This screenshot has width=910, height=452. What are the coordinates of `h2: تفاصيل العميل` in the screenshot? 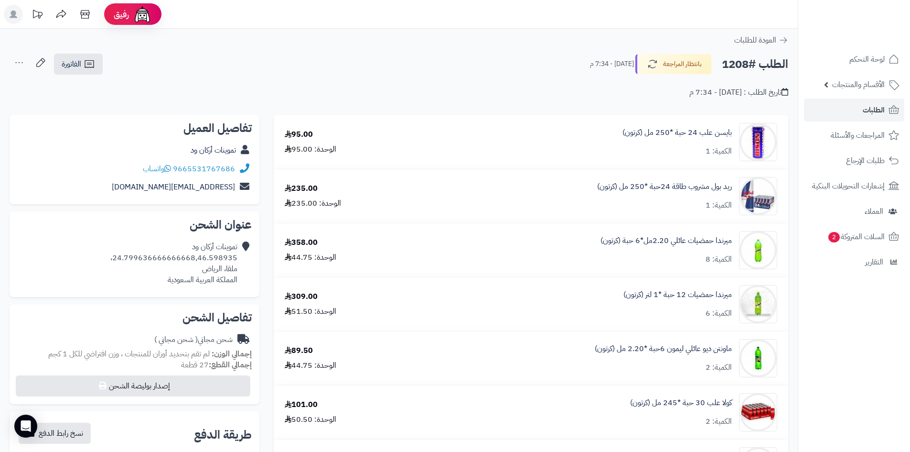 It's located at (134, 128).